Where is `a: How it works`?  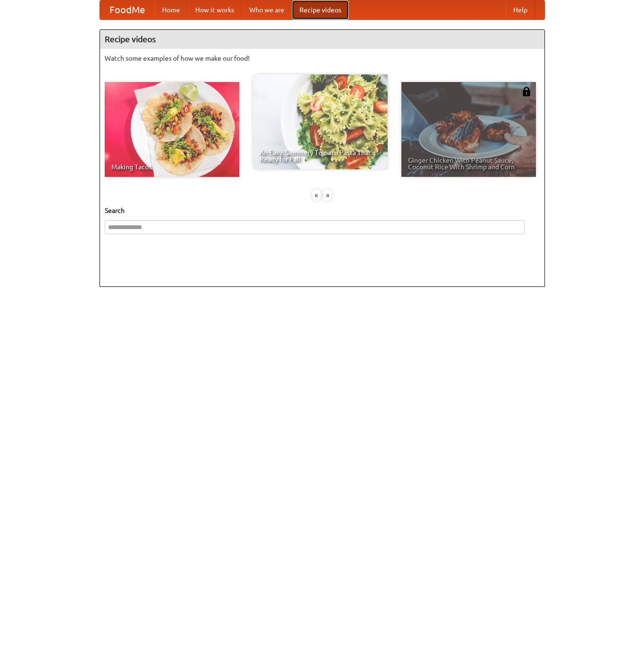 a: How it works is located at coordinates (214, 10).